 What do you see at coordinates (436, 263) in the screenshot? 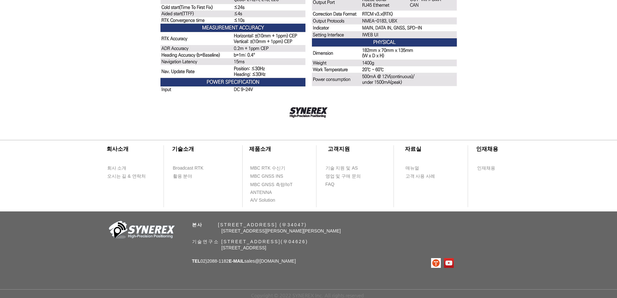
I see `a: 티스토리로고` at bounding box center [436, 263].